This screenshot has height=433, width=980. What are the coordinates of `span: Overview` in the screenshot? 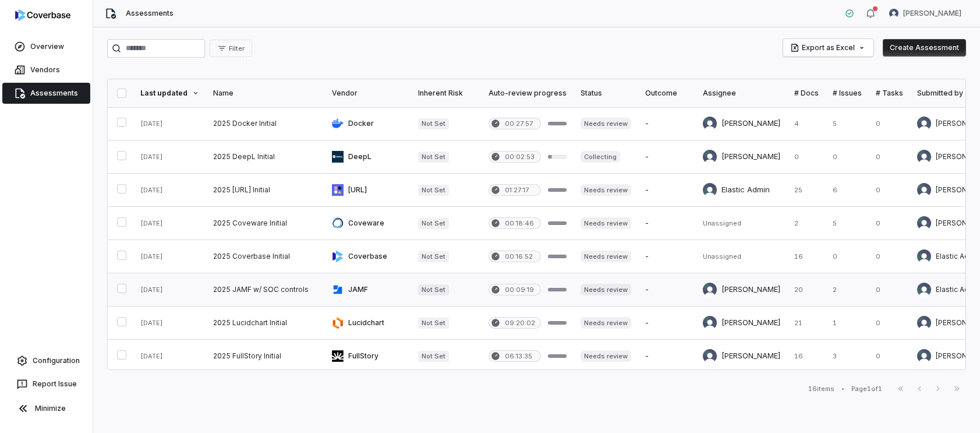 It's located at (47, 46).